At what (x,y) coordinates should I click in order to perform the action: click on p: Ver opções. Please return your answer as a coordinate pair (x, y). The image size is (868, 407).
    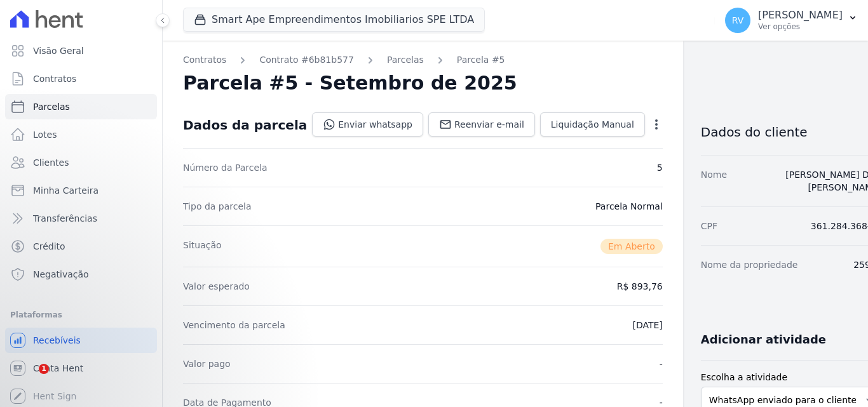
    Looking at the image, I should click on (800, 27).